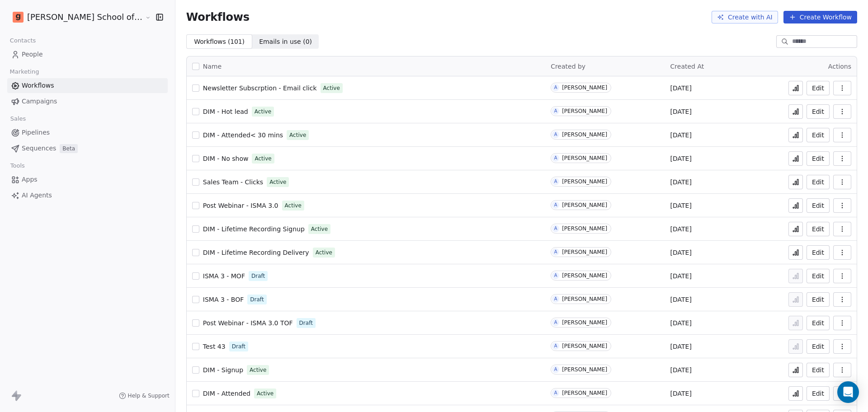  What do you see at coordinates (87, 86) in the screenshot?
I see `a: Workflows` at bounding box center [87, 86].